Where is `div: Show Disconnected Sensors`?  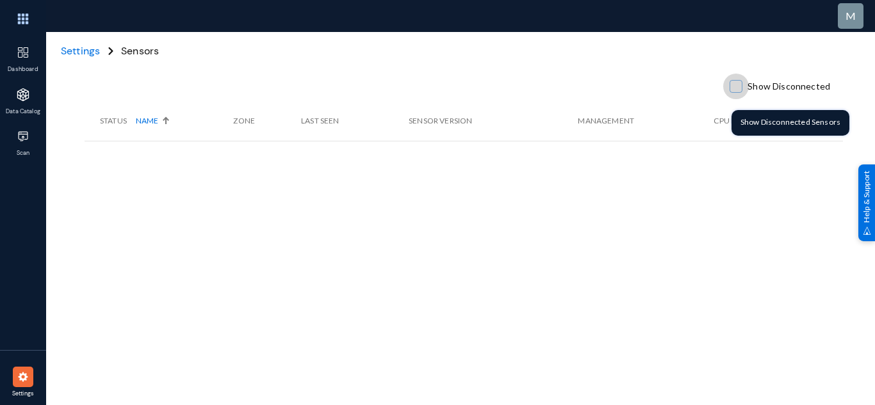
div: Show Disconnected Sensors is located at coordinates (790, 123).